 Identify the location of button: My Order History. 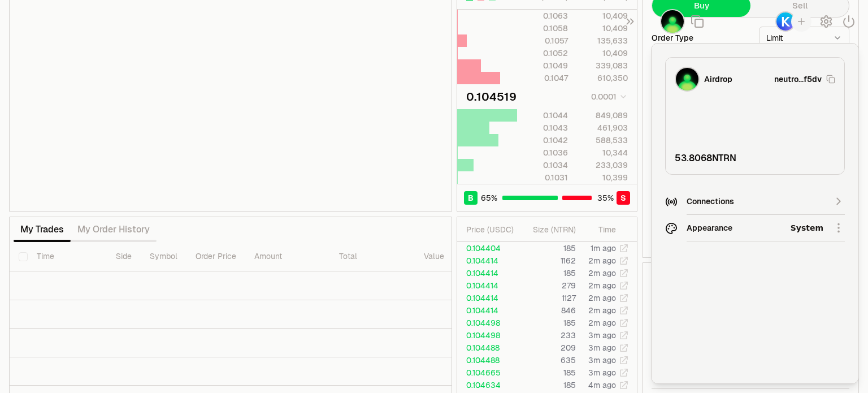
(113, 230).